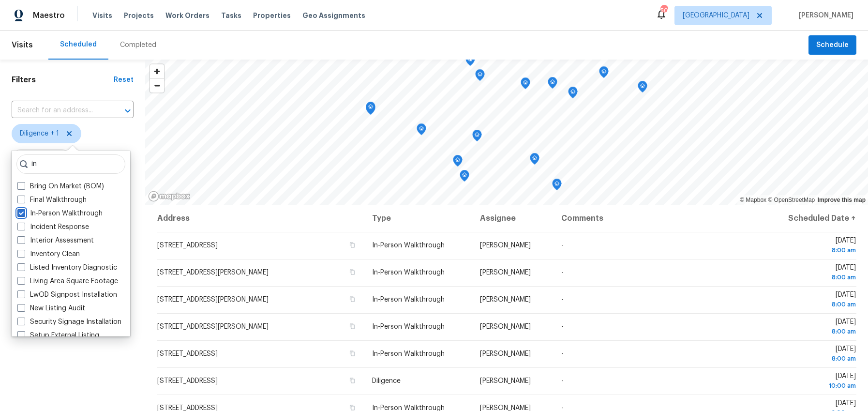  What do you see at coordinates (170, 196) in the screenshot?
I see `a: Mapbox homepage` at bounding box center [170, 196].